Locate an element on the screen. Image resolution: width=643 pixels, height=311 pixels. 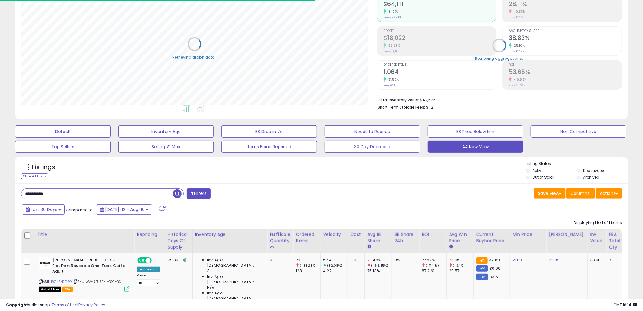
span: ON is located at coordinates (142, 260).